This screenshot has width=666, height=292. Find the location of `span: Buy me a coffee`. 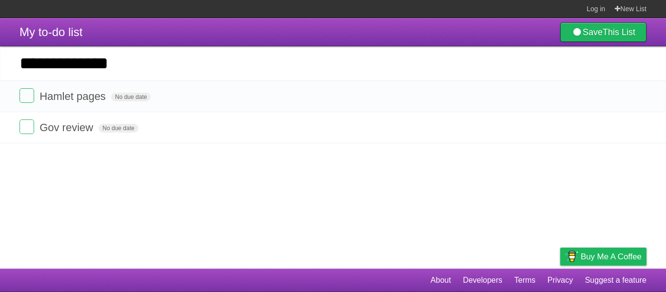

span: Buy me a coffee is located at coordinates (611, 256).